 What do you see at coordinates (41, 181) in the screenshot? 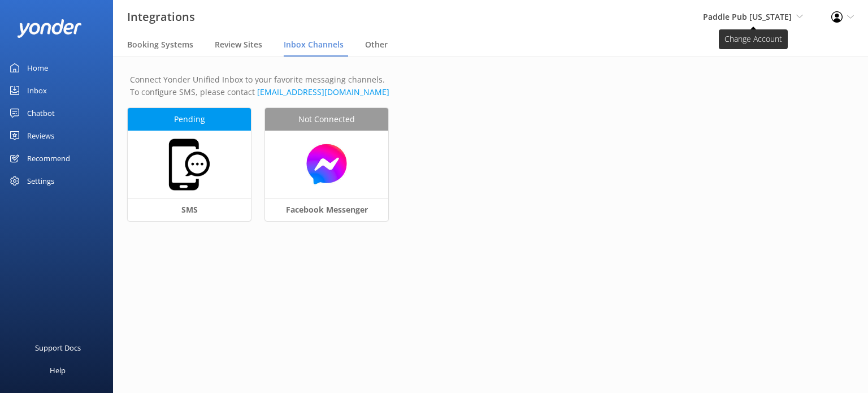
I see `div: Settings` at bounding box center [41, 181].